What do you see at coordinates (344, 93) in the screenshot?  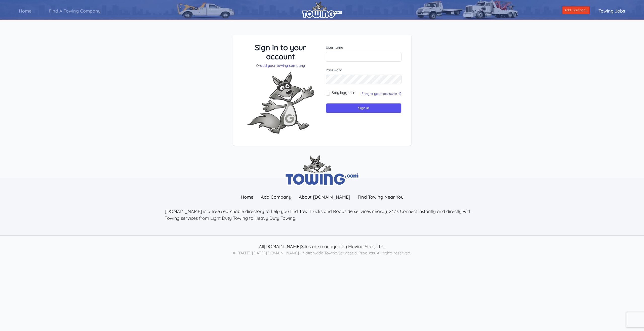 I see `label: Stay logged in` at bounding box center [344, 93].